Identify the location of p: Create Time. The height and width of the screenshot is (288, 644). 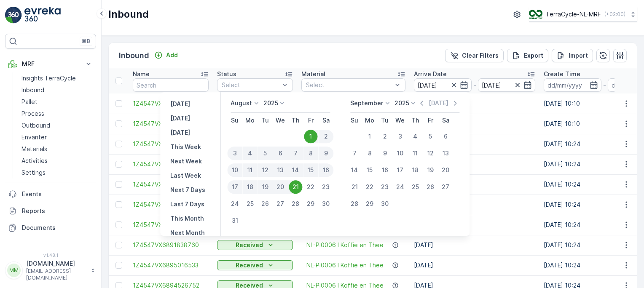
(562, 74).